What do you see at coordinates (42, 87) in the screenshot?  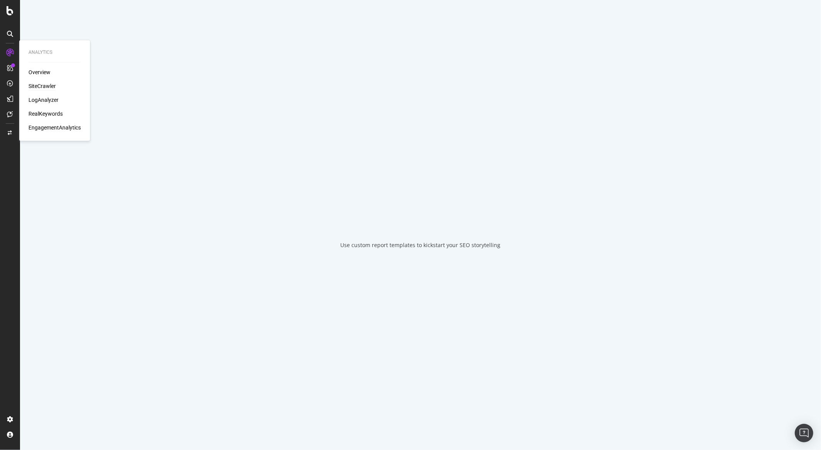 I see `div: SiteCrawler` at bounding box center [42, 87].